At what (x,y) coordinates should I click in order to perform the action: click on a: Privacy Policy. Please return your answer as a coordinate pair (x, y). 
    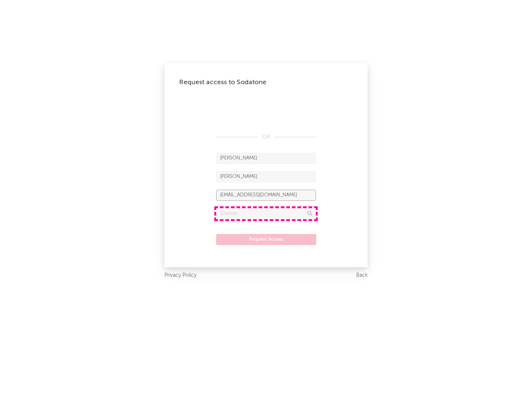
    Looking at the image, I should click on (180, 275).